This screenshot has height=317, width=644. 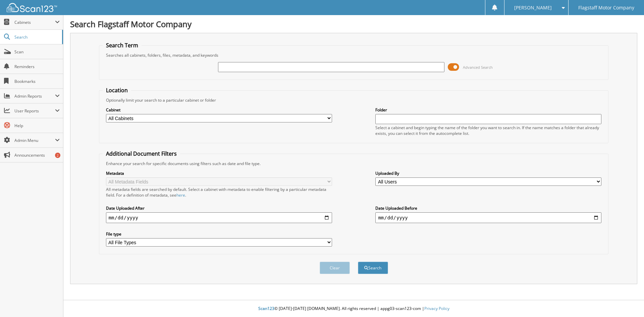 What do you see at coordinates (37, 125) in the screenshot?
I see `span: Help` at bounding box center [37, 125].